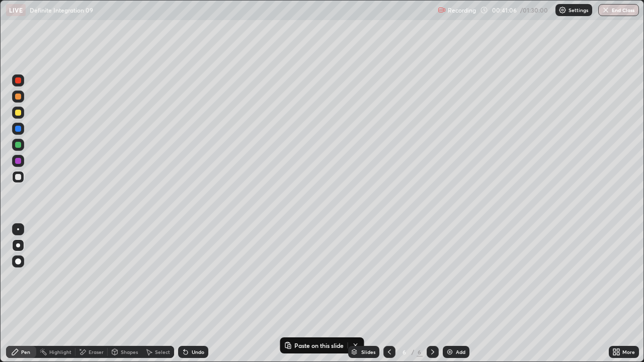  What do you see at coordinates (578, 10) in the screenshot?
I see `p: Settings` at bounding box center [578, 10].